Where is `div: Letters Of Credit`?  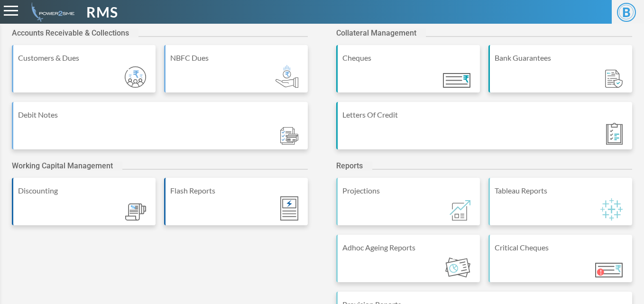 div: Letters Of Credit is located at coordinates (485, 115).